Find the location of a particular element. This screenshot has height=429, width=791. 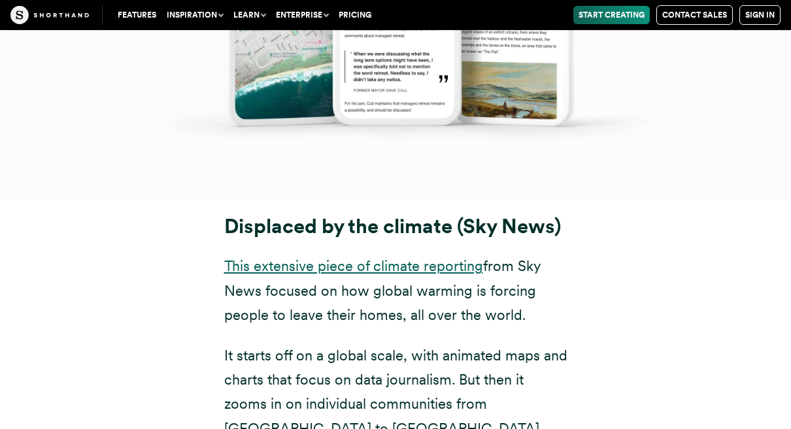

img: The Craft is located at coordinates (50, 15).